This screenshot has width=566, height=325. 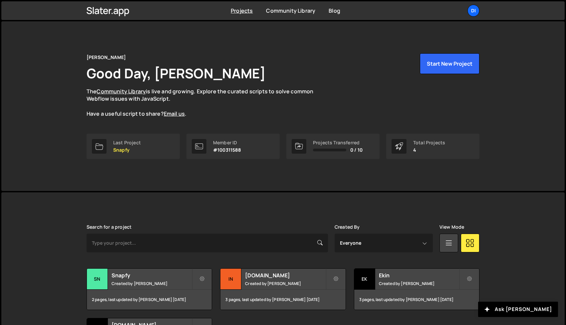 I want to click on h2: Ekin, so click(x=419, y=275).